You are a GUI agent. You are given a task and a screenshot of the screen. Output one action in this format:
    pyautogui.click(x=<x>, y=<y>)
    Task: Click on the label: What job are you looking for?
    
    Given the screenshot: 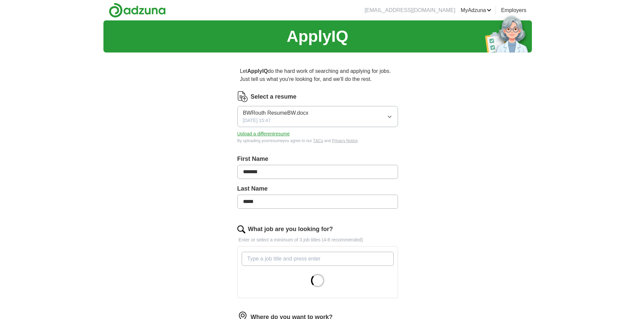 What is the action you would take?
    pyautogui.click(x=290, y=229)
    